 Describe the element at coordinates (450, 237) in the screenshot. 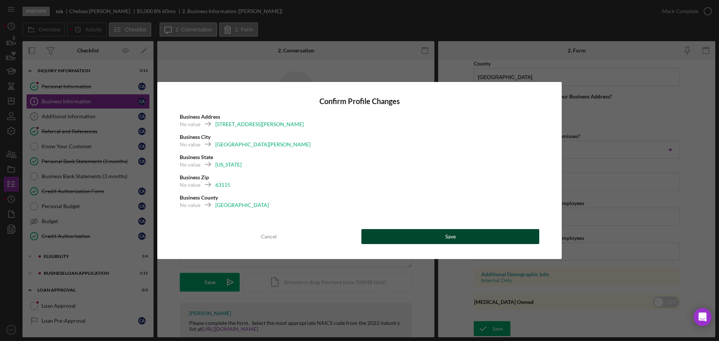

I see `button: Save` at that location.